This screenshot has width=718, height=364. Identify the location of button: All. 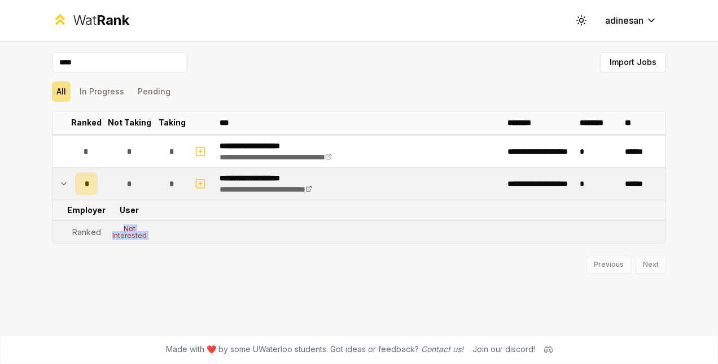
(61, 91).